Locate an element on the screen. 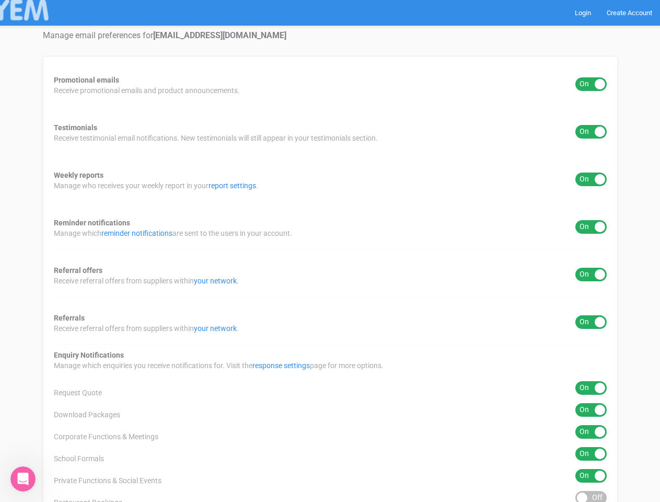 The width and height of the screenshot is (660, 502). strong: Testimonials is located at coordinates (75, 128).